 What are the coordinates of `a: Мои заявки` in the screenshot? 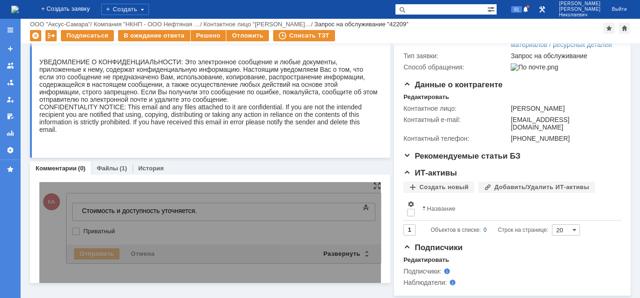 It's located at (10, 99).